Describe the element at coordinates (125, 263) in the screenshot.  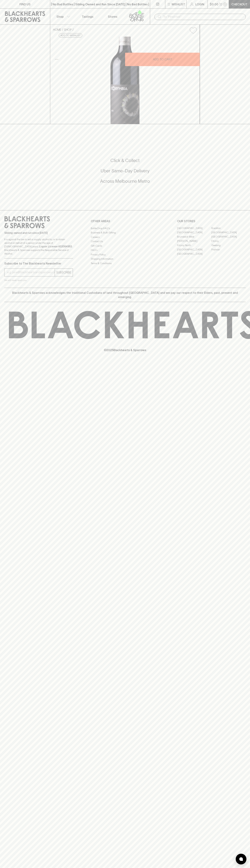
I see `a: Terms & Conditions` at that location.